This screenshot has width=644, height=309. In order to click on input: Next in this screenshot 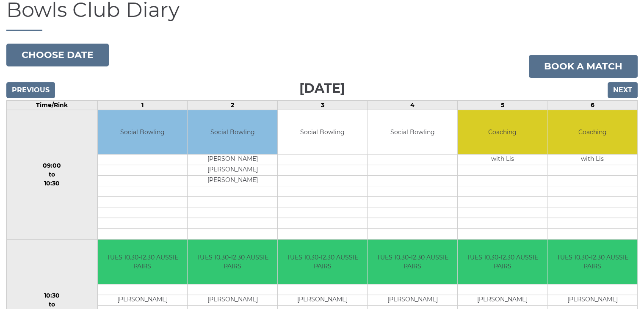, I will do `click(623, 90)`.